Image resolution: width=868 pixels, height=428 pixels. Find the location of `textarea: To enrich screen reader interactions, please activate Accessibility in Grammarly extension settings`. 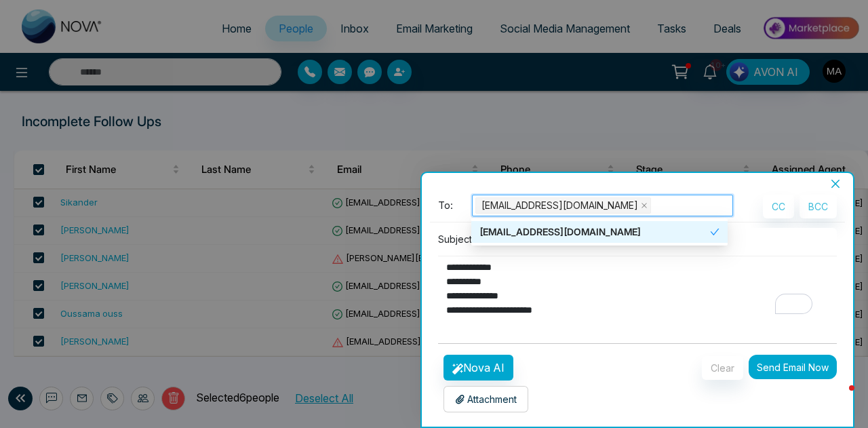

textarea: To enrich screen reader interactions, please activate Accessibility in Grammarly extension settings is located at coordinates (634, 288).